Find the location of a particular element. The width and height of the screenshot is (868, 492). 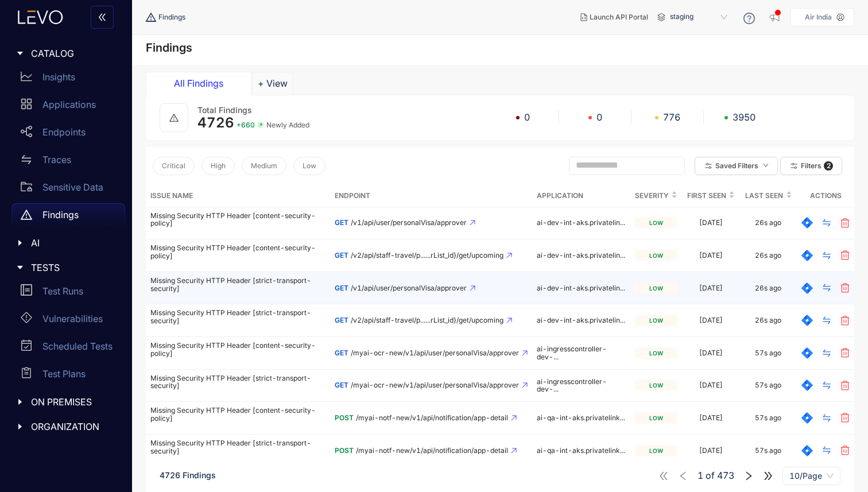

span: Severity is located at coordinates (652, 196).